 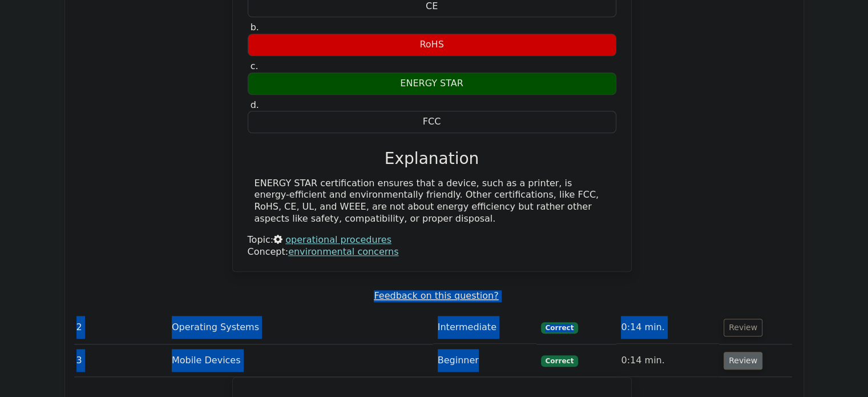 I want to click on td: 3, so click(x=119, y=361).